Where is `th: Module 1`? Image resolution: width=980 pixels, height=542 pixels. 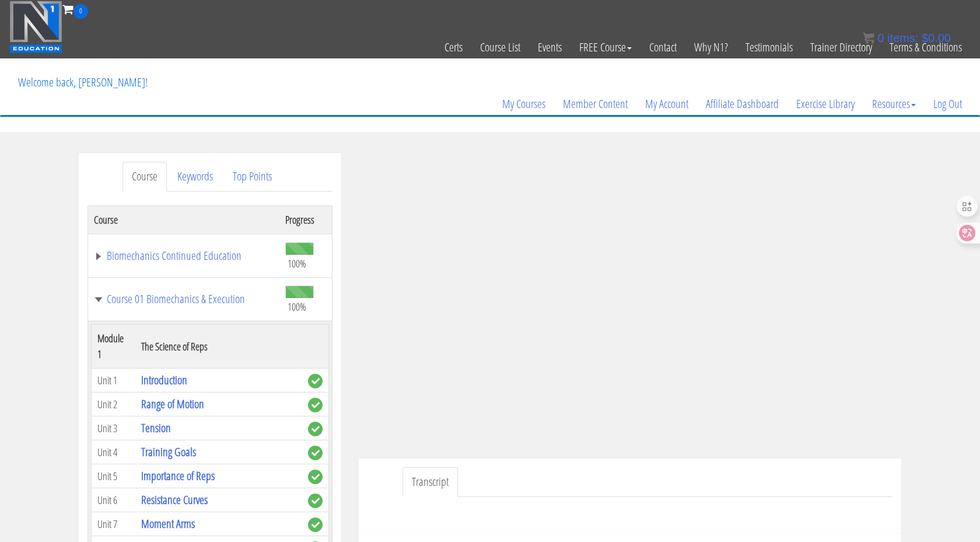
th: Module 1 is located at coordinates (113, 346).